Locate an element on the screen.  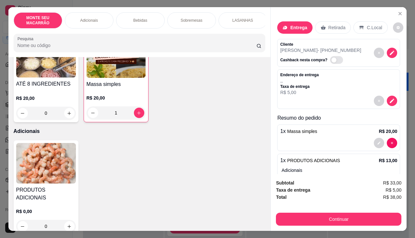
p: Sobremesas is located at coordinates (191, 20).